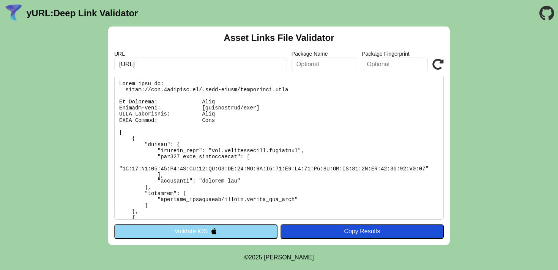  Describe the element at coordinates (279, 148) in the screenshot. I see `pre: Lorem ipsu do: sitam://con.4adipisc.el/.sedd-eiusm/temporinci.utla Et Dolorema: Aliq Enimadm-veni...` at that location.